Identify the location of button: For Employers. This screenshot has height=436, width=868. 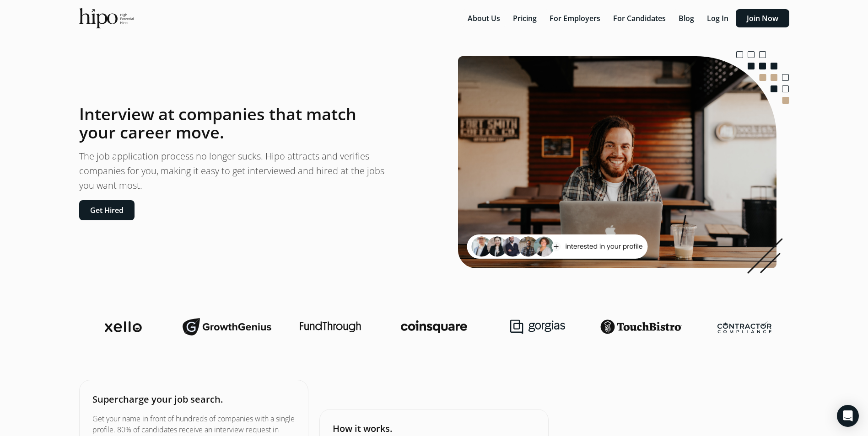
(574, 19).